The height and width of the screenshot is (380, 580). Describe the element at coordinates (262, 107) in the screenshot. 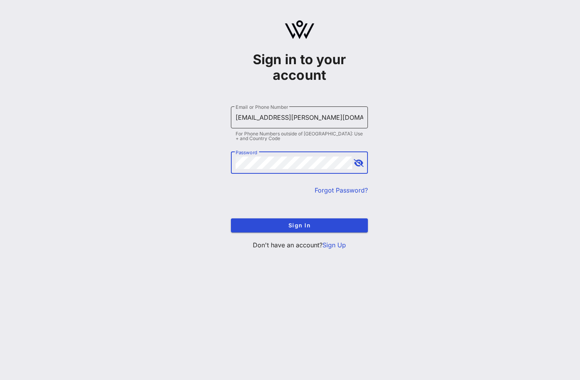

I see `label: Email or Phone Number` at that location.